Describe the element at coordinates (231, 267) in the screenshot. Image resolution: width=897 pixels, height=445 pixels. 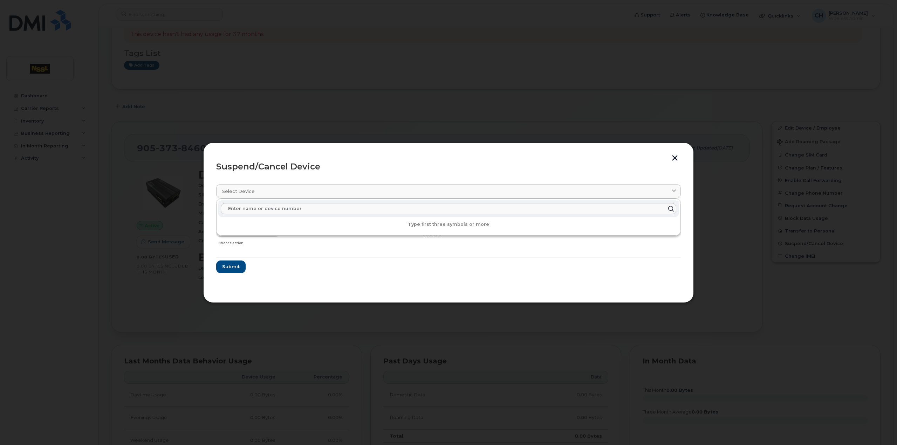
I see `button: Submit` at that location.